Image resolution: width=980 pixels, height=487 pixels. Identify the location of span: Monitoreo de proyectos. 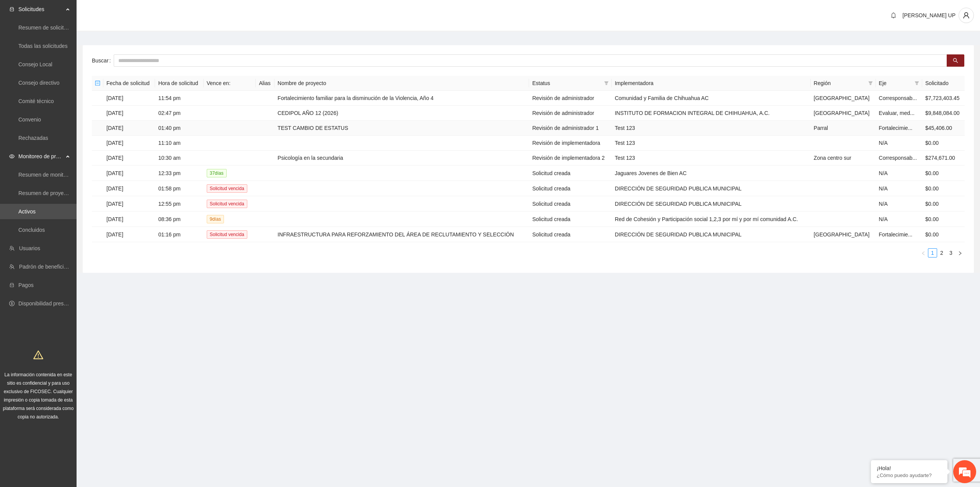
(41, 156).